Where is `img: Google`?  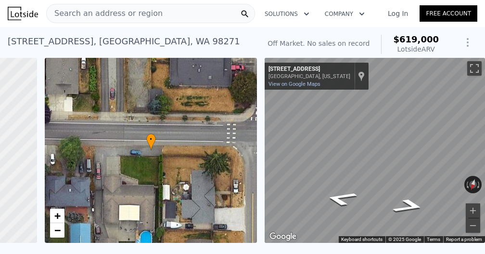 img: Google is located at coordinates (283, 236).